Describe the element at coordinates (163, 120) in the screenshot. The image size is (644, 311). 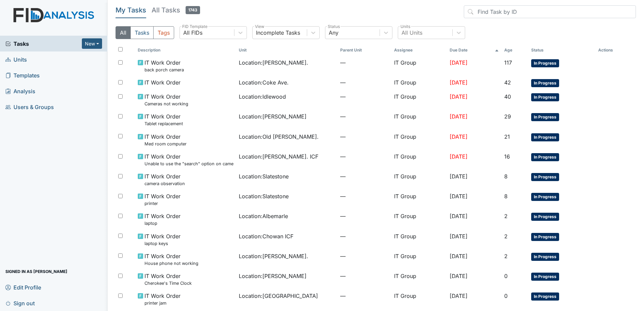
I see `span: IT Work Order Tablet replacement` at that location.